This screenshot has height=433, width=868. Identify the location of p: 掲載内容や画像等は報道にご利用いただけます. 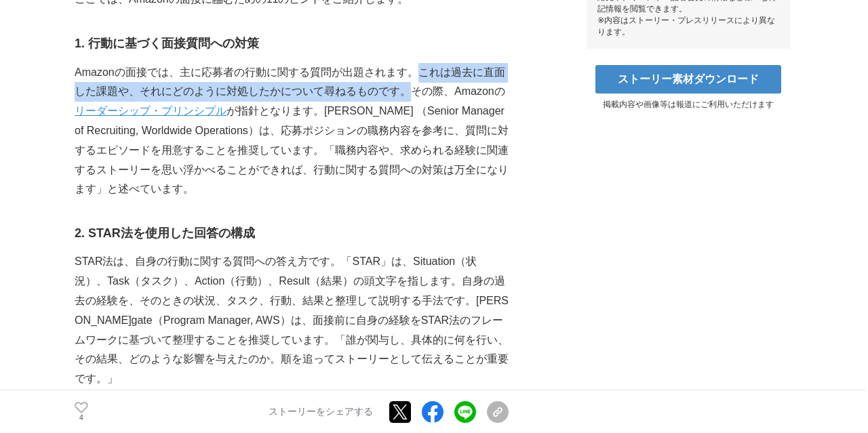
(688, 104).